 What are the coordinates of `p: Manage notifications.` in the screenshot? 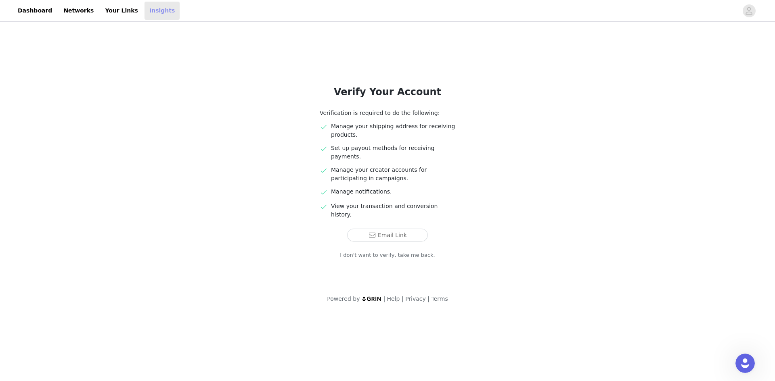 It's located at (393, 192).